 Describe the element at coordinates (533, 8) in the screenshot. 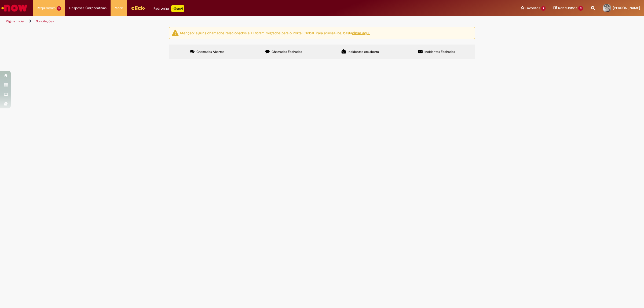

I see `span: Favoritos` at that location.